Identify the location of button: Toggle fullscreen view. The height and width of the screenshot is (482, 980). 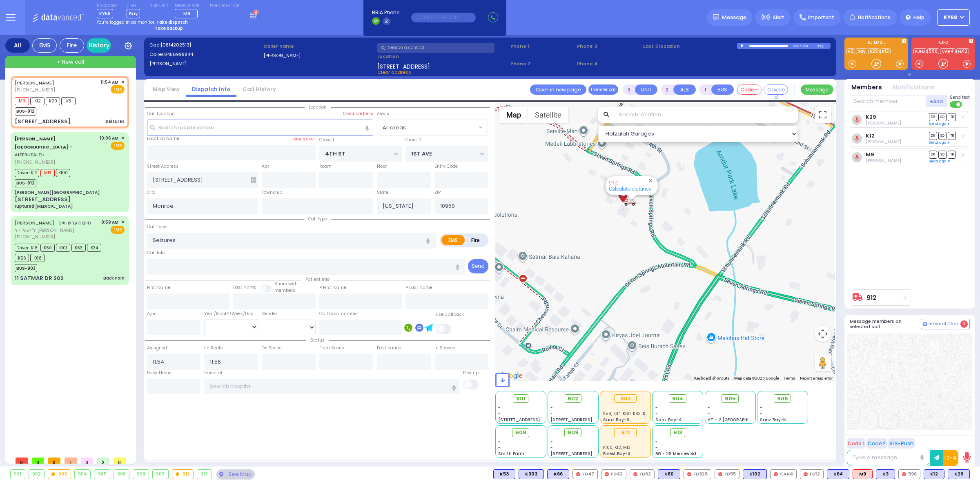
(823, 114).